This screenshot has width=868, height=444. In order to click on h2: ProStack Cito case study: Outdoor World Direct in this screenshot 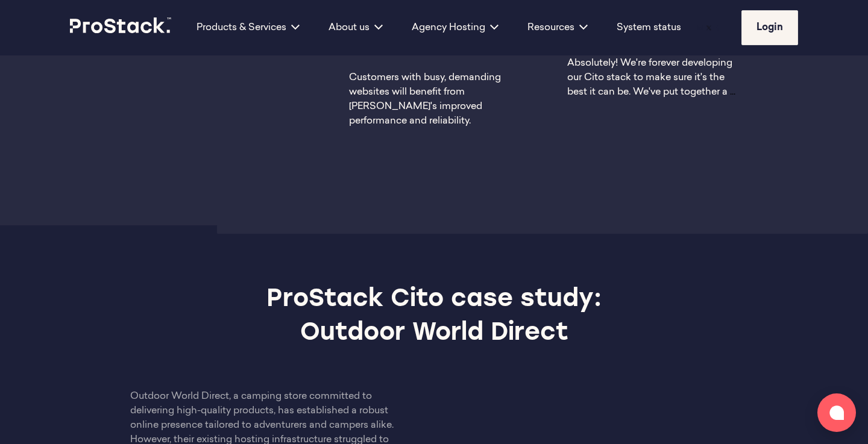, I will do `click(434, 317)`.